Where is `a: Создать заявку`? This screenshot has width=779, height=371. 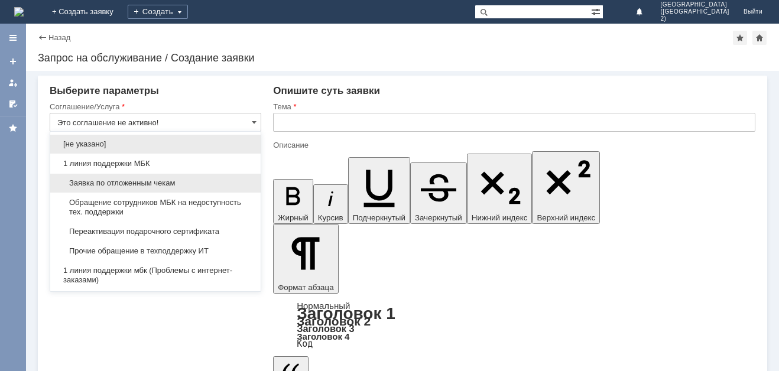 a: Создать заявку is located at coordinates (13, 61).